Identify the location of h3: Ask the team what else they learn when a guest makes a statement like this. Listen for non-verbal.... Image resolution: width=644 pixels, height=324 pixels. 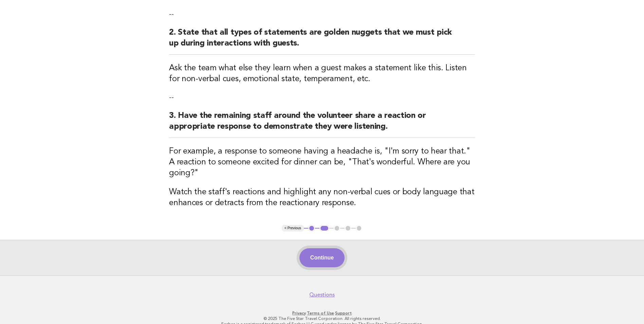
(322, 74).